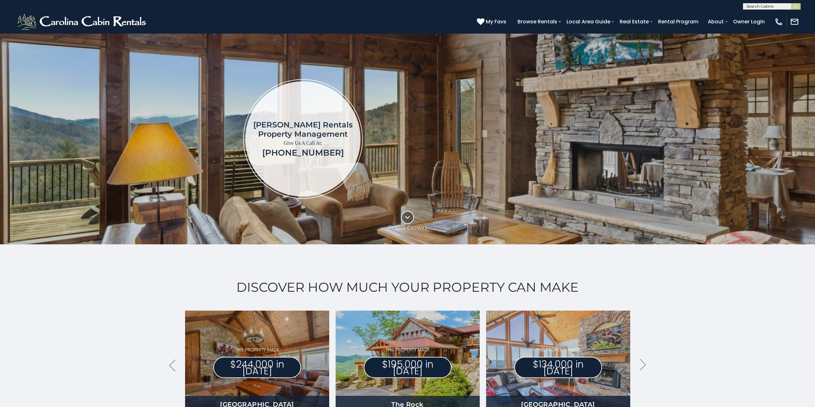 The image size is (815, 407). I want to click on span: My Favs, so click(496, 21).